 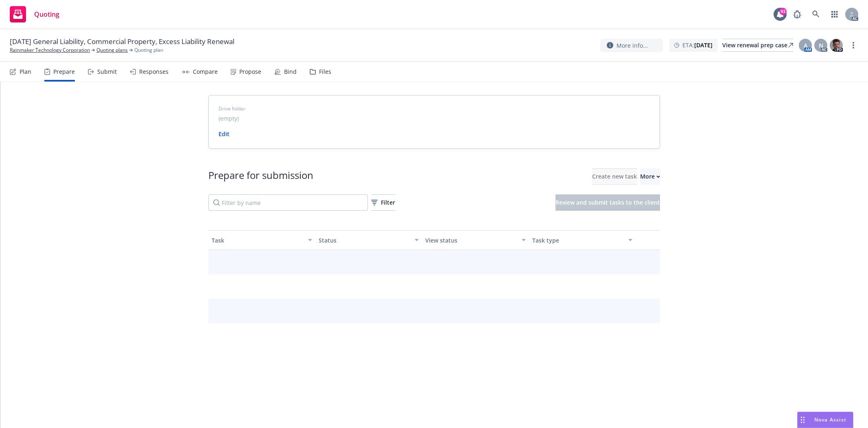 I want to click on span: Quoting plan, so click(x=148, y=50).